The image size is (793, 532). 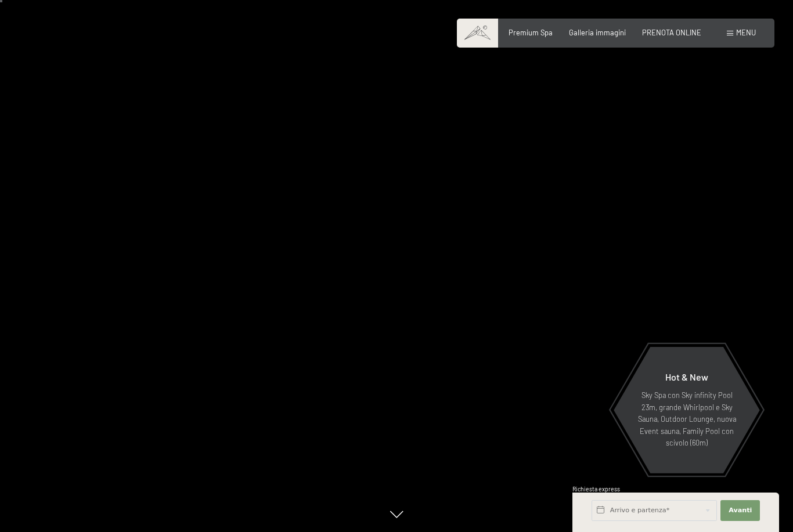 I want to click on span: Consenso marketing*, so click(x=328, y=299).